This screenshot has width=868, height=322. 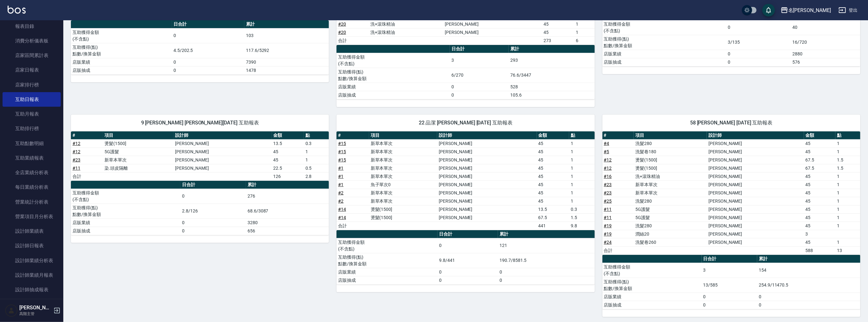 What do you see at coordinates (468, 260) in the screenshot?
I see `td: 9.8/441` at bounding box center [468, 260].